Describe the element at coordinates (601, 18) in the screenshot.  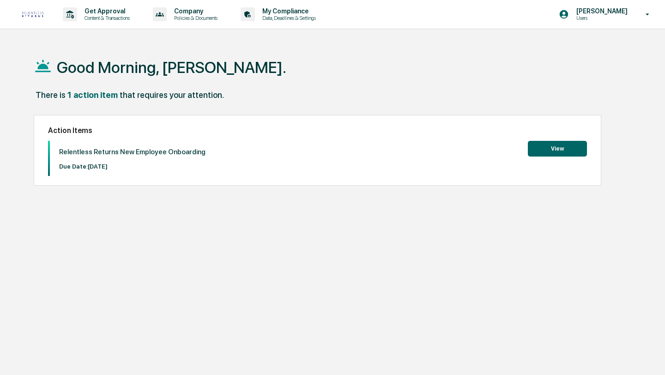
I see `p: Users` at that location.